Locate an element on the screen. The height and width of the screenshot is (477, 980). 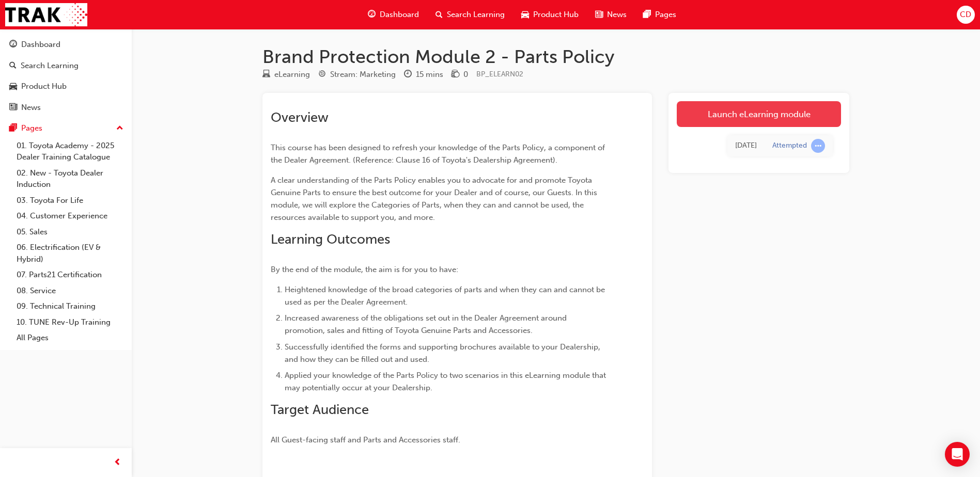
a: Trak is located at coordinates (46, 14).